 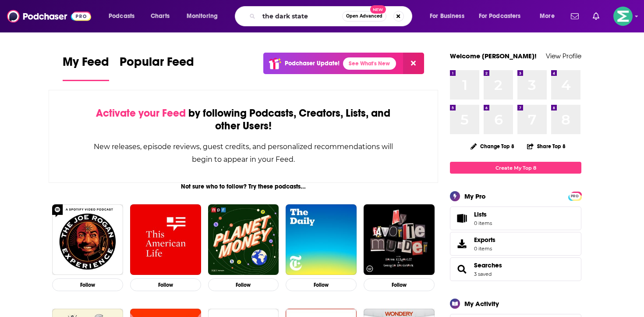 What do you see at coordinates (623, 16) in the screenshot?
I see `button: Show profile menu` at bounding box center [623, 16].